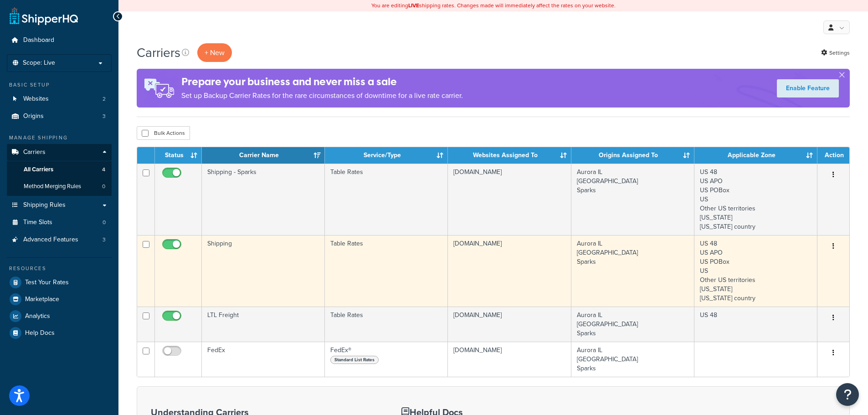  Describe the element at coordinates (59, 116) in the screenshot. I see `li: Origins` at that location.